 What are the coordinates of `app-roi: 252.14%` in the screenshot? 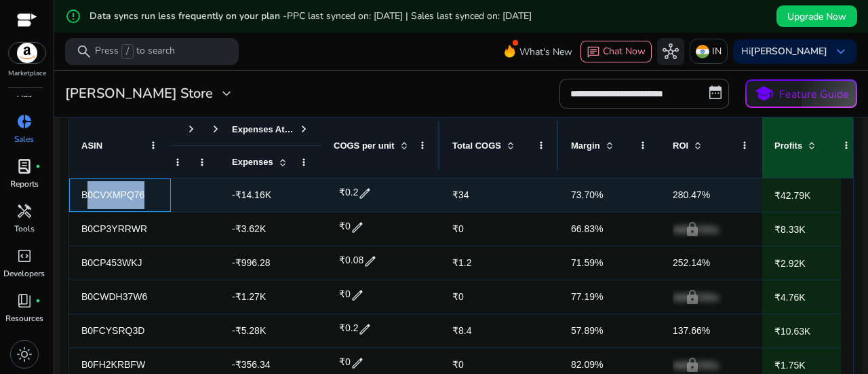 It's located at (691, 263).